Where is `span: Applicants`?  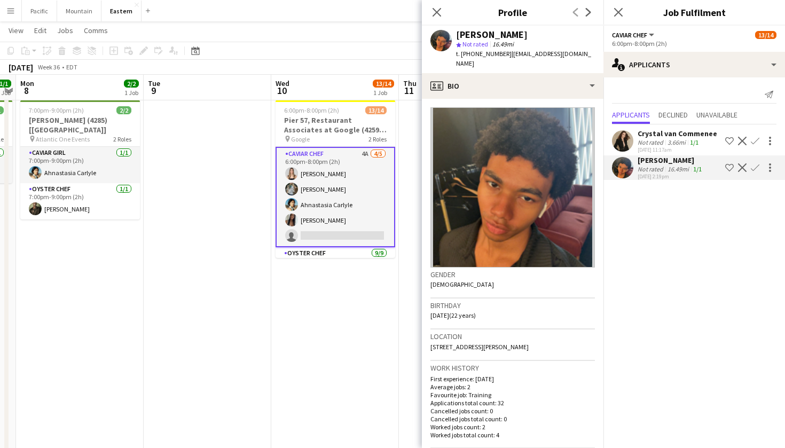 span: Applicants is located at coordinates (631, 115).